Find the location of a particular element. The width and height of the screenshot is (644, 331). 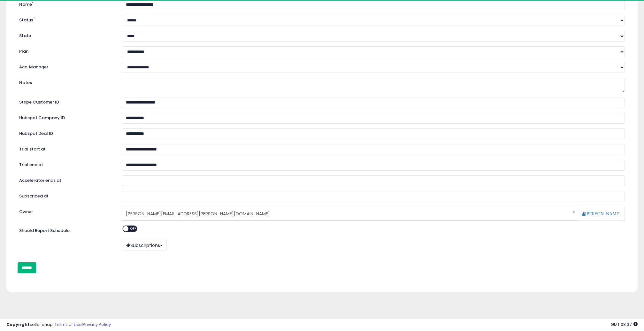

label: Notes is located at coordinates (65, 82).